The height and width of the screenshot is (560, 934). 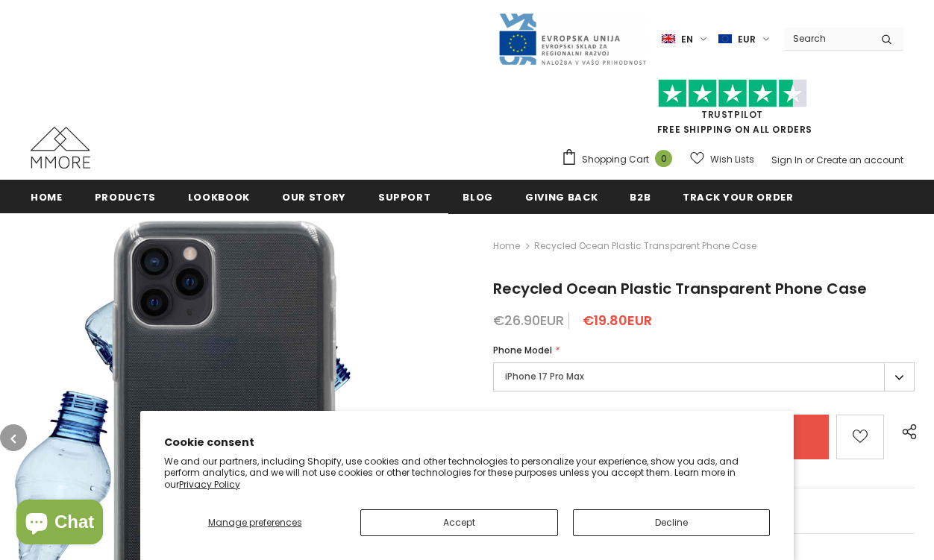 What do you see at coordinates (572, 39) in the screenshot?
I see `img: Javni Razpis` at bounding box center [572, 39].